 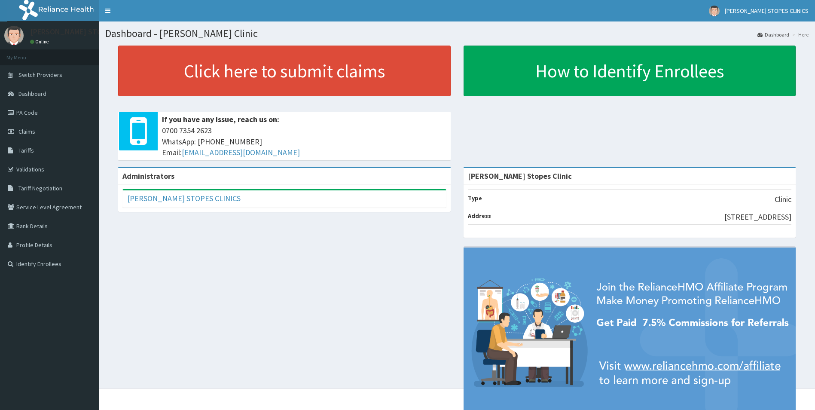 What do you see at coordinates (629, 71) in the screenshot?
I see `a: How to Identify Enrollees` at bounding box center [629, 71].